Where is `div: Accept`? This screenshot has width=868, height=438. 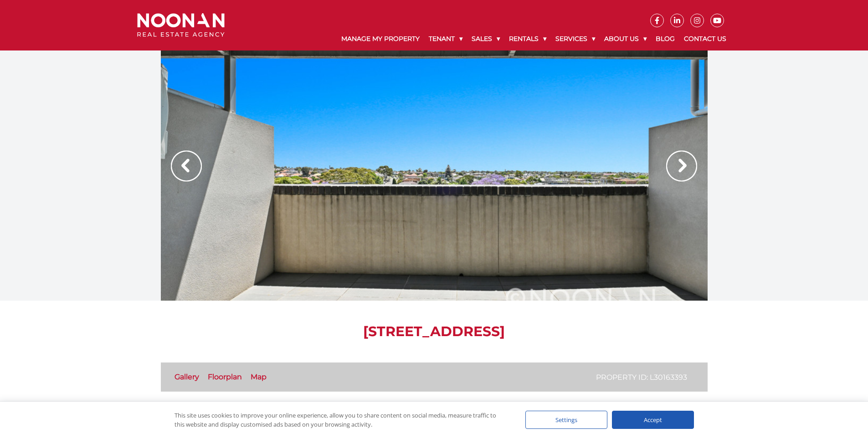 div: Accept is located at coordinates (653, 420).